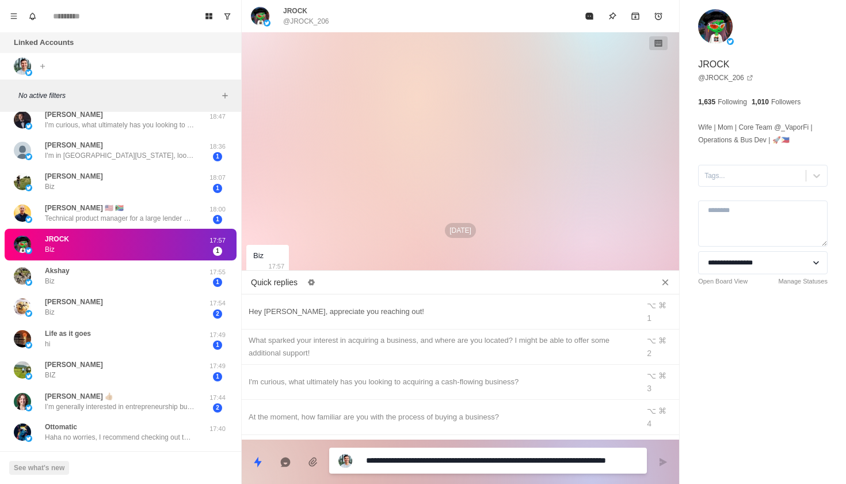  I want to click on p: 17:44, so click(218, 397).